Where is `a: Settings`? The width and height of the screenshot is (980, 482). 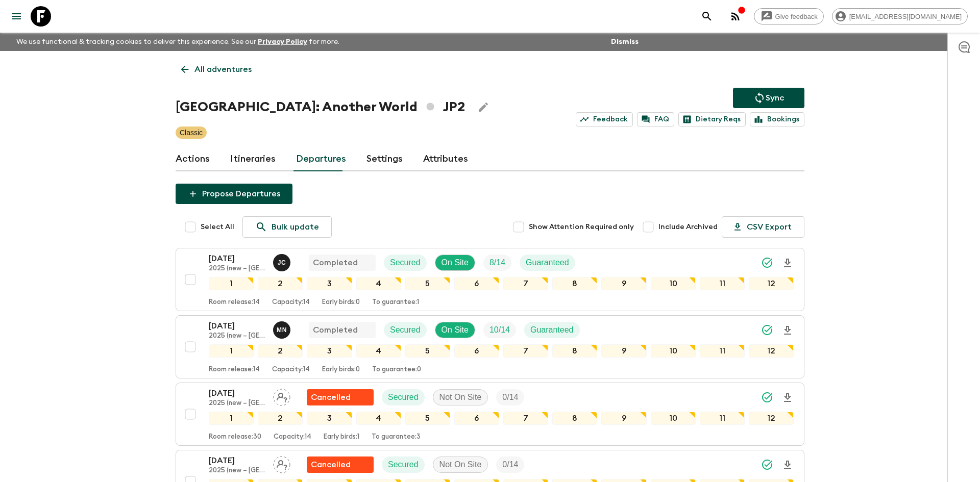 a: Settings is located at coordinates (384, 159).